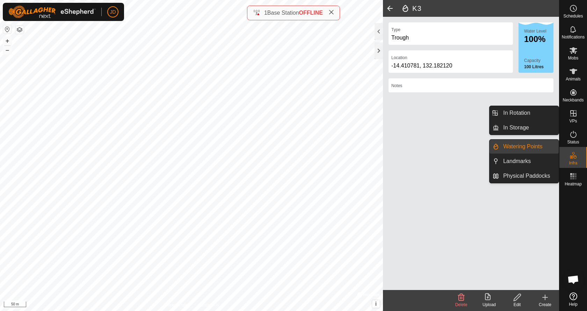 Image resolution: width=587 pixels, height=311 pixels. Describe the element at coordinates (524, 128) in the screenshot. I see `li: In Storage` at that location.